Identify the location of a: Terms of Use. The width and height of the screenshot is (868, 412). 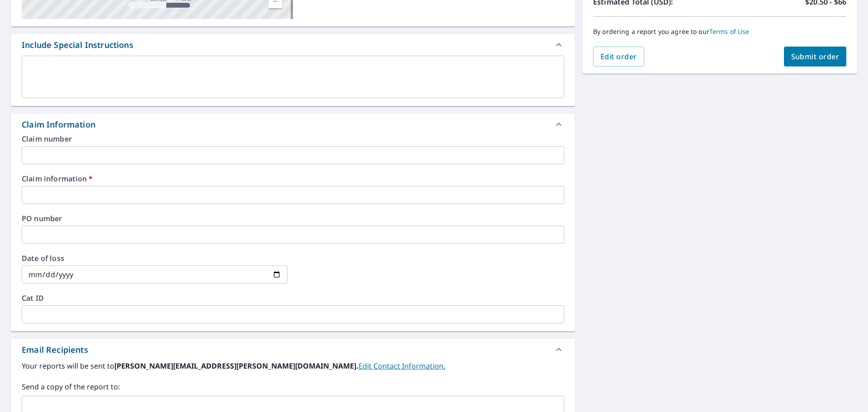
(730, 31).